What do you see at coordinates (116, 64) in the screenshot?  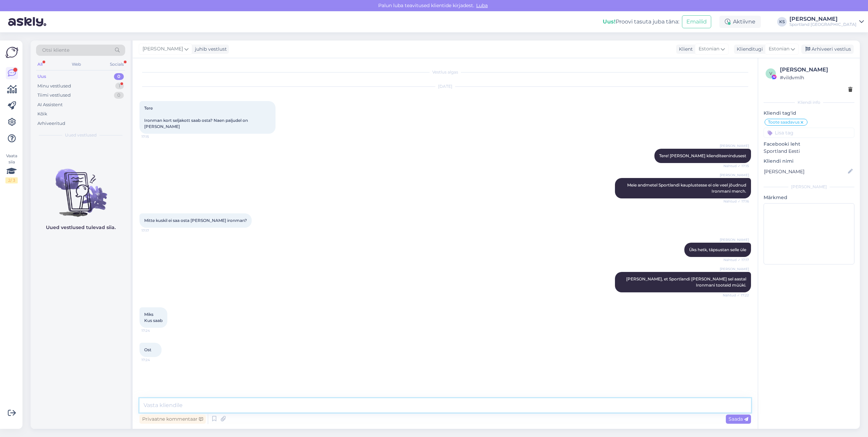 I see `div: Socials` at bounding box center [116, 64].